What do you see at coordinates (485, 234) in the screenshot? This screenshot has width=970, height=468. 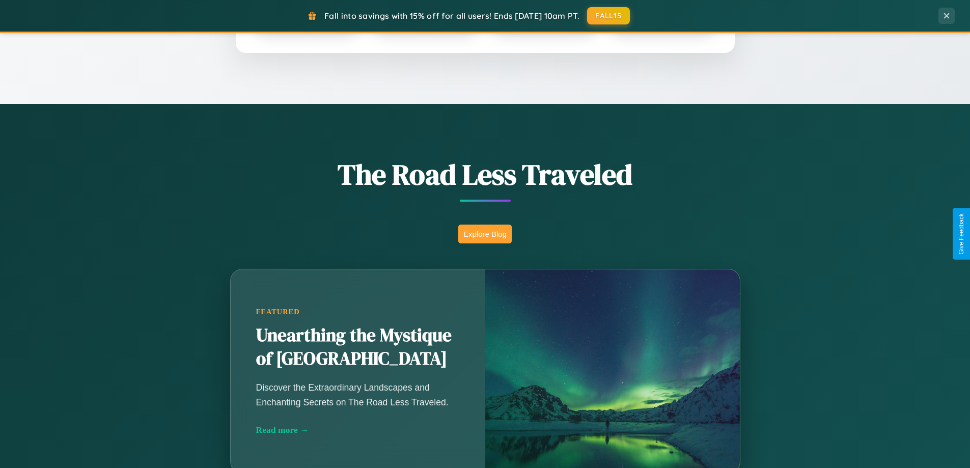 I see `button: Explore Blog` at bounding box center [485, 234].